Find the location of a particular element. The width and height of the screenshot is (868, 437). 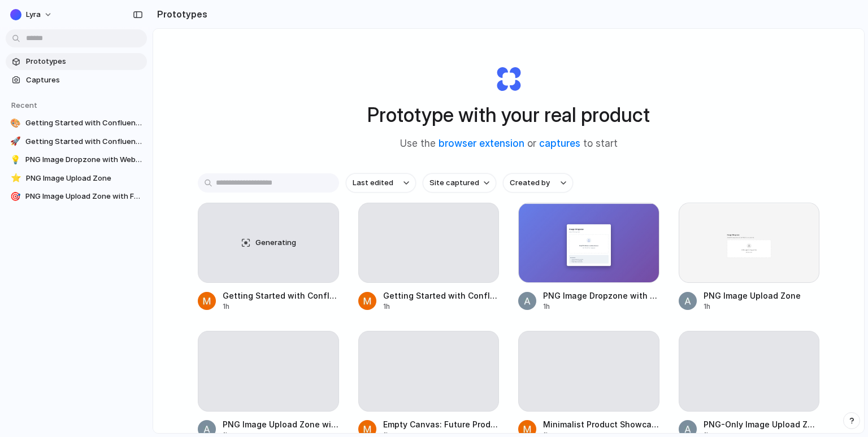

span: Prototypes is located at coordinates (84, 62).